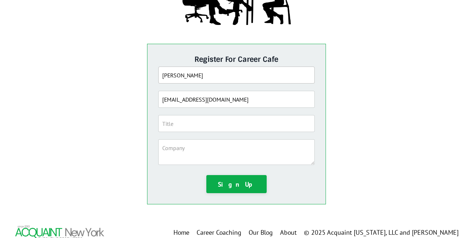 The width and height of the screenshot is (473, 238). What do you see at coordinates (237, 184) in the screenshot?
I see `button: Sign Up` at bounding box center [237, 184].